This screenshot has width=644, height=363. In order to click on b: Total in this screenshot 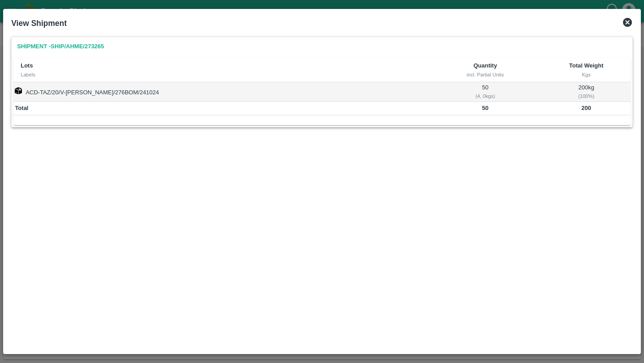, I will do `click(22, 108)`.